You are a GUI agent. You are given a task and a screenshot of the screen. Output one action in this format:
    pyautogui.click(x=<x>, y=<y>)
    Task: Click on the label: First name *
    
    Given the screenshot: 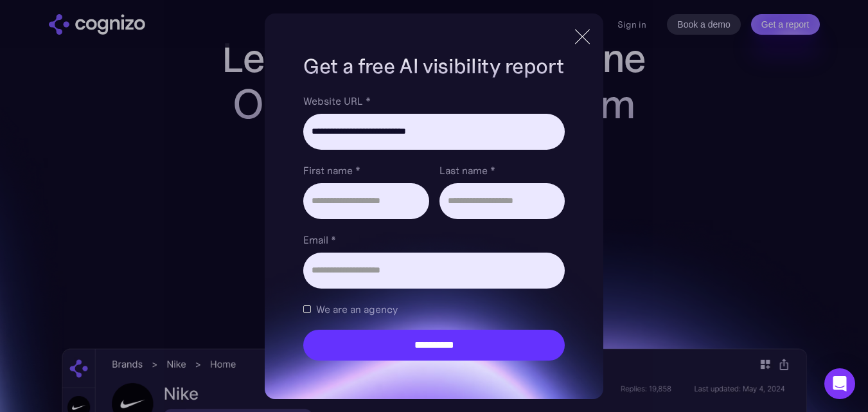 What is the action you would take?
    pyautogui.click(x=365, y=170)
    